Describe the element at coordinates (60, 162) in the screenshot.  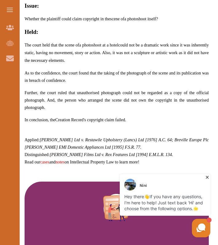
I see `a: notes` at that location.